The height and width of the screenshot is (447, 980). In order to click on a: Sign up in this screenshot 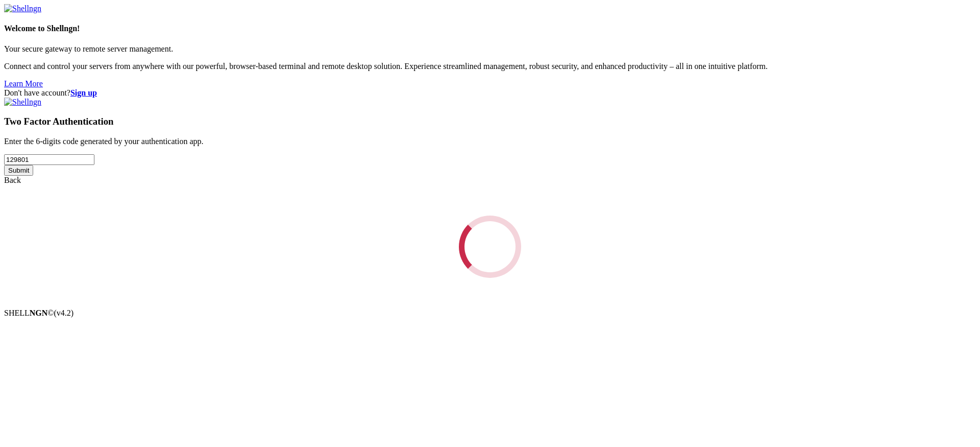, I will do `click(83, 92)`.